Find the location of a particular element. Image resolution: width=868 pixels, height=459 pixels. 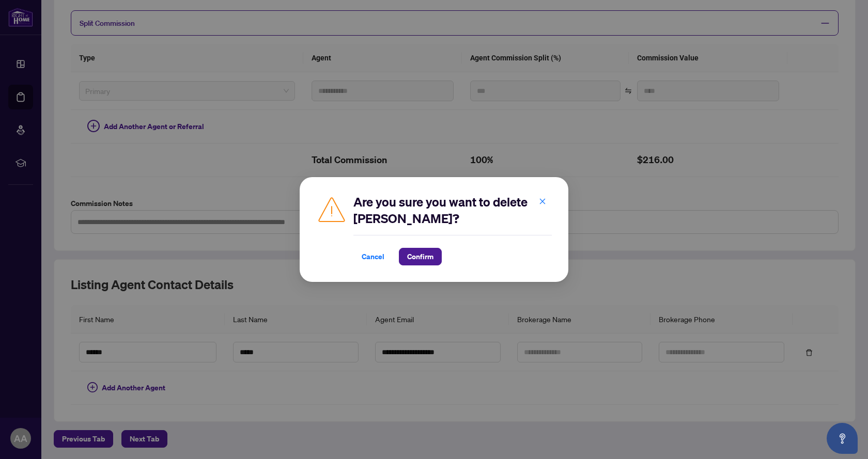

button: Open asap is located at coordinates (842, 439).